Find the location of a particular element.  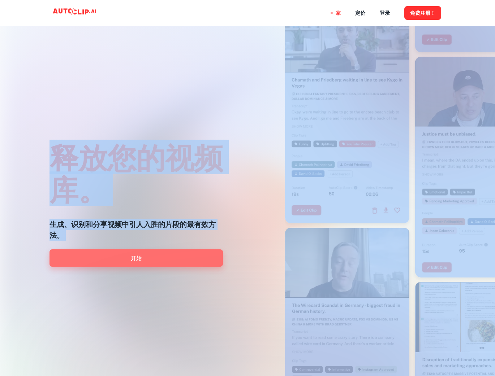

font: 家 is located at coordinates (338, 13).